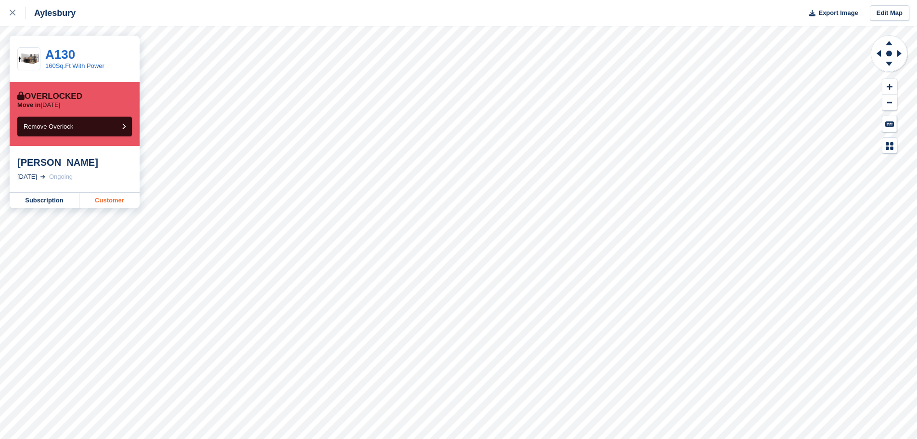 The width and height of the screenshot is (917, 439). I want to click on button: Remove Overlock, so click(75, 126).